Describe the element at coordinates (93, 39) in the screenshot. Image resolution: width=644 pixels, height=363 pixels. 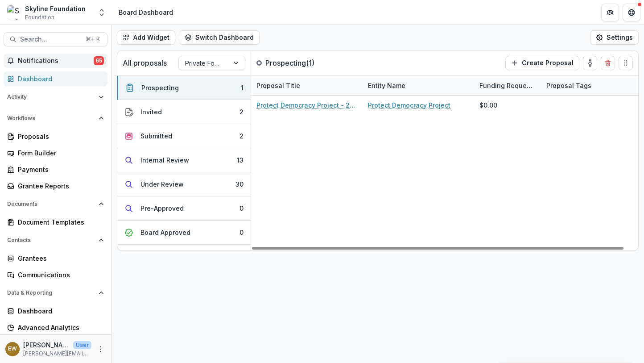
I see `div: ⌘ + K` at that location.